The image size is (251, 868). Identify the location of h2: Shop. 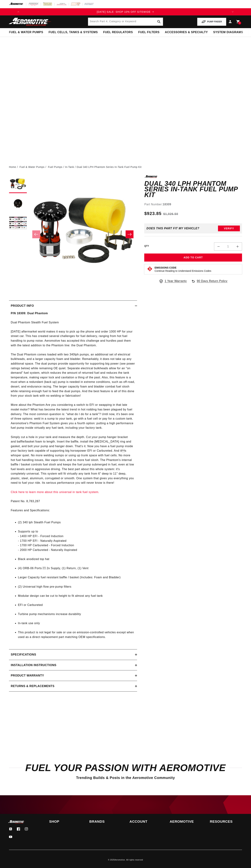
(65, 821).